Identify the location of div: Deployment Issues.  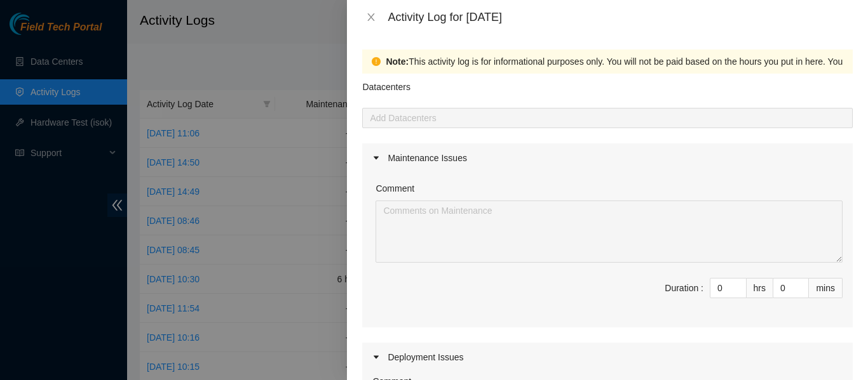
(608, 357).